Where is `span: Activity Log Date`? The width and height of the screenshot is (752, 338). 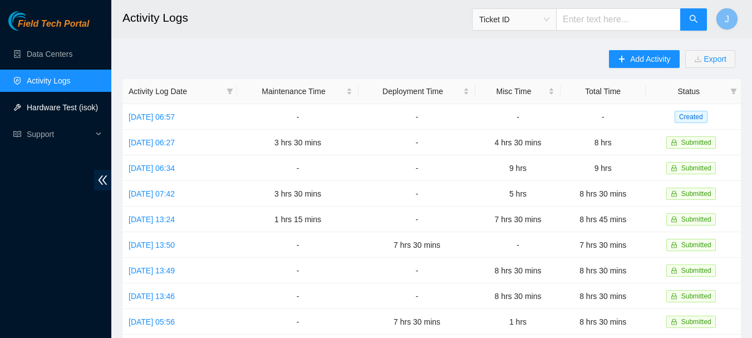 span: Activity Log Date is located at coordinates (175, 91).